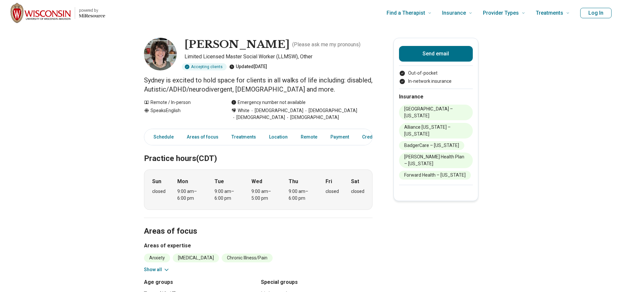  Describe the element at coordinates (436, 73) in the screenshot. I see `li: Out-of-pocket` at that location.